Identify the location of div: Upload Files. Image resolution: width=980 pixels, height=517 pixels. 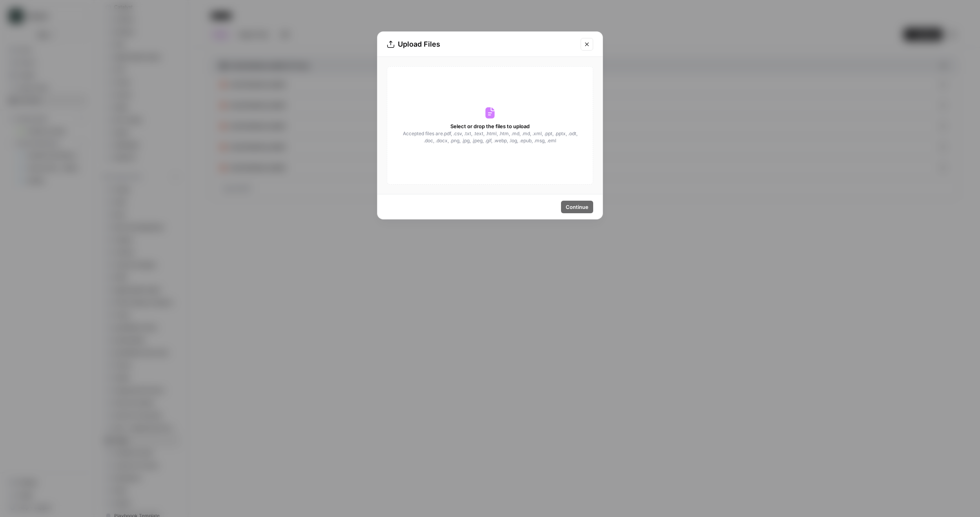
(481, 44).